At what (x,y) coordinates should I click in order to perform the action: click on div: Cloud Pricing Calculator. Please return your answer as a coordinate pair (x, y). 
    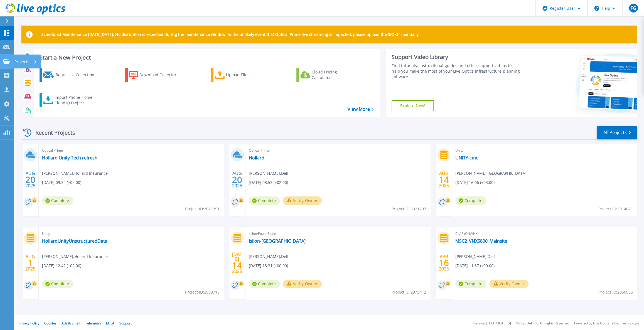
    Looking at the image, I should click on (334, 75).